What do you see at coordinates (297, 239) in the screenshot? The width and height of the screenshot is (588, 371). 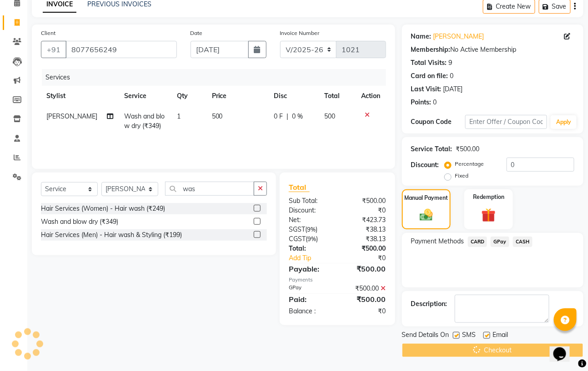 I see `span: CGST` at bounding box center [297, 239].